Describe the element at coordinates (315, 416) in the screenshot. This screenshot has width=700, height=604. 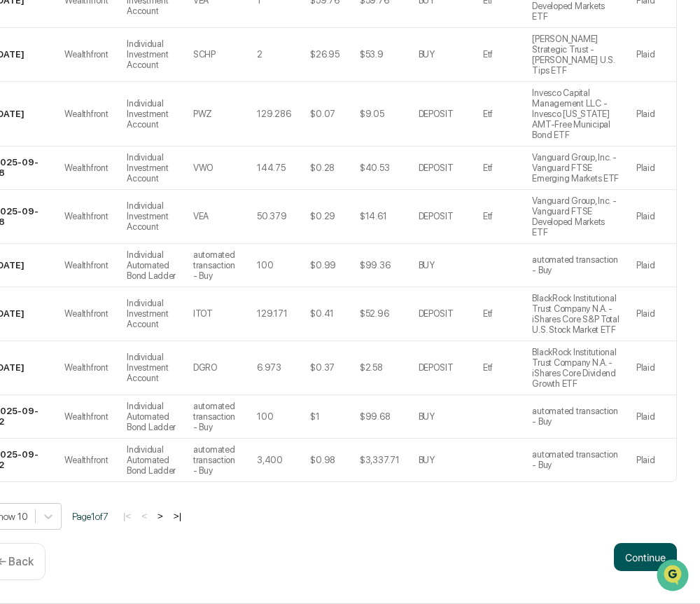
I see `div: $1` at that location.